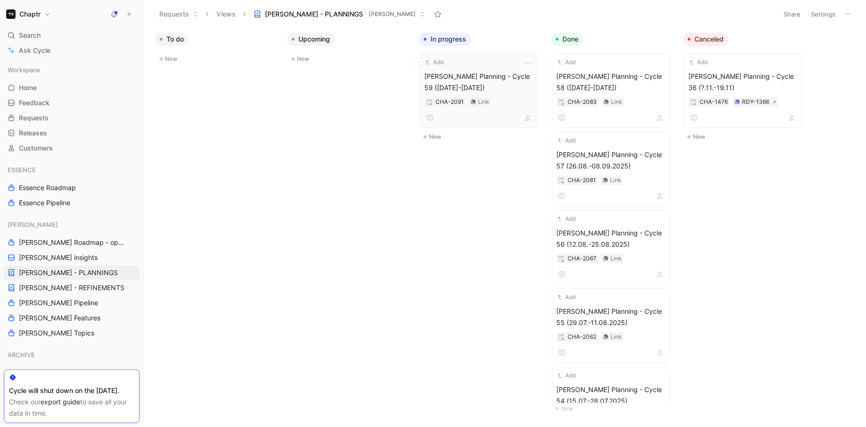 Image resolution: width=866 pixels, height=427 pixels. Describe the element at coordinates (756, 102) in the screenshot. I see `div: RDY-1366` at that location.